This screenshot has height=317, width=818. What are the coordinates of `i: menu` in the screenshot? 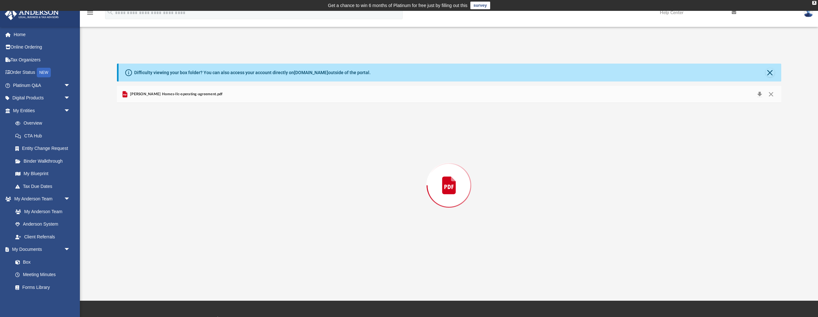 It's located at (90, 13).